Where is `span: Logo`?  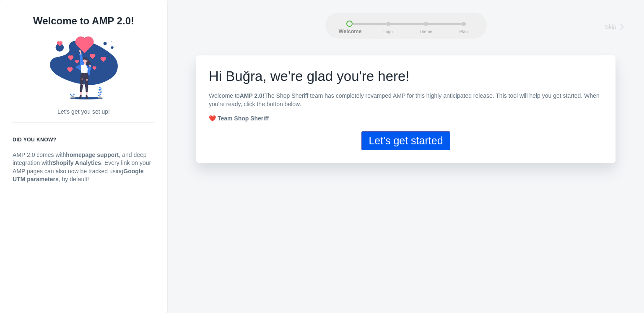 span: Logo is located at coordinates (388, 31).